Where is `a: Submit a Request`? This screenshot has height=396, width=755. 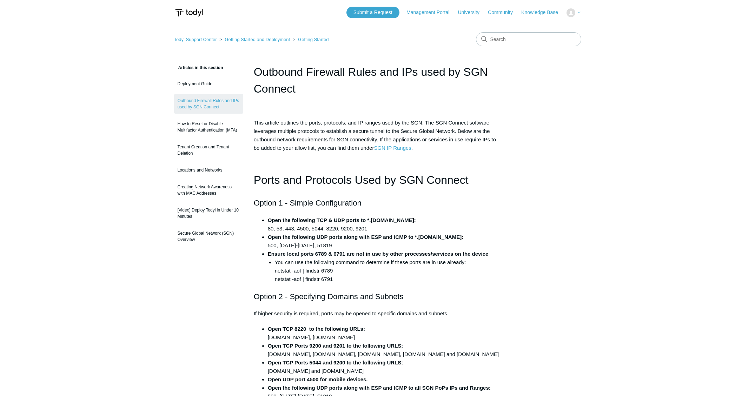
a: Submit a Request is located at coordinates (373, 12).